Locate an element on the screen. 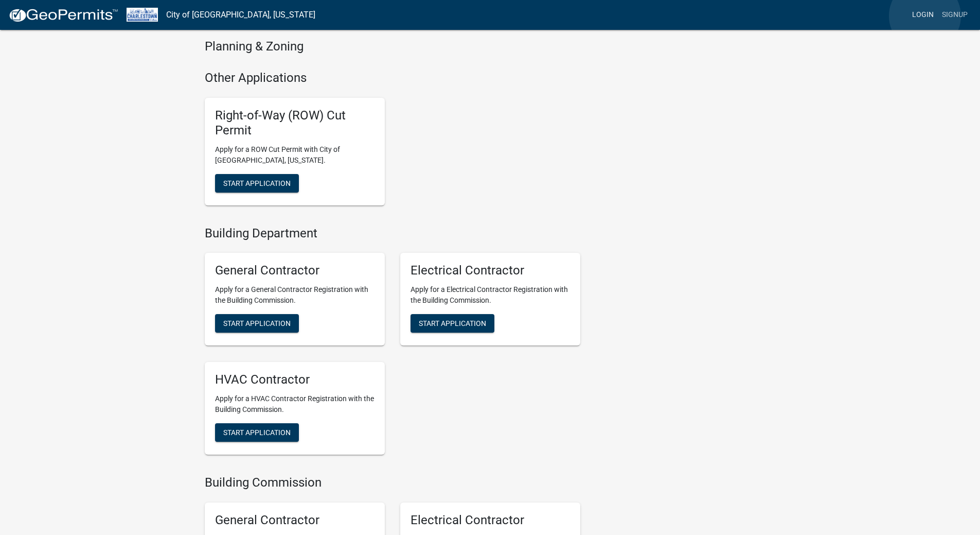  p: Apply for a HVAC Contractor Registration with the Building Commission. is located at coordinates (295, 404).